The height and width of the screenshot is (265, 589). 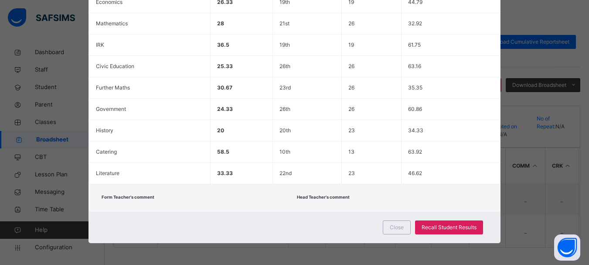 I want to click on span: 36.5, so click(x=223, y=45).